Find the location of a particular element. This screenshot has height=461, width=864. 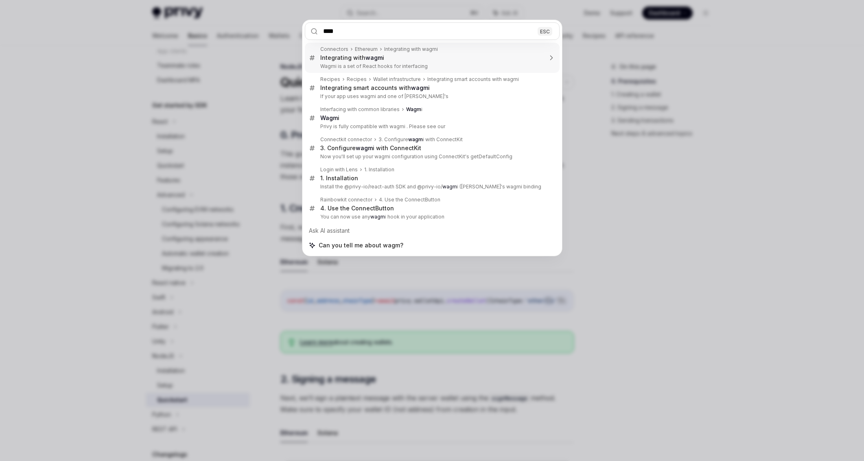

div: Rainbowkit connector is located at coordinates (346, 200).